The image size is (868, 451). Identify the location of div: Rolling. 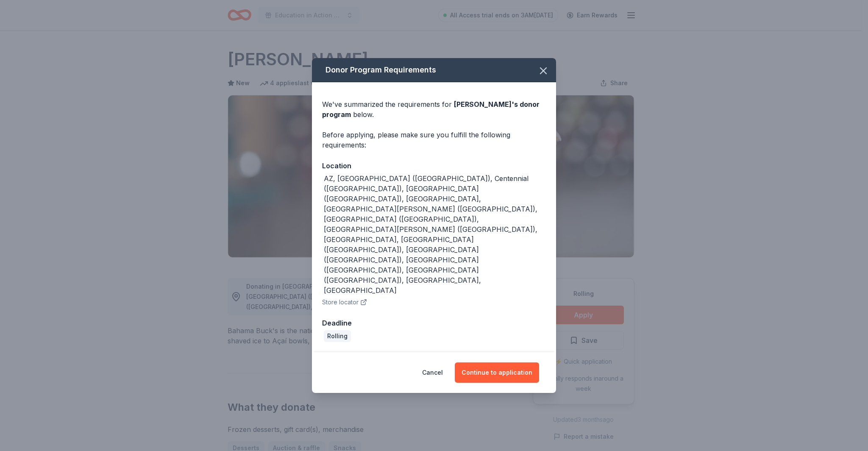
(337, 336).